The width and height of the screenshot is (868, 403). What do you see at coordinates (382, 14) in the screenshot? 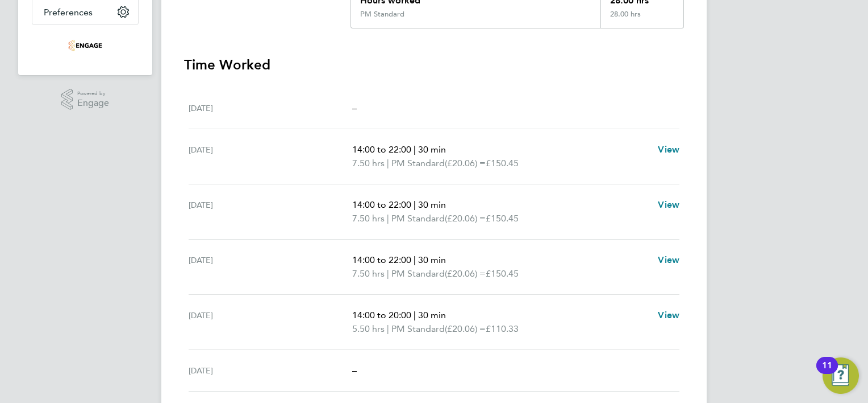
I see `div: PM Standard` at bounding box center [382, 14].